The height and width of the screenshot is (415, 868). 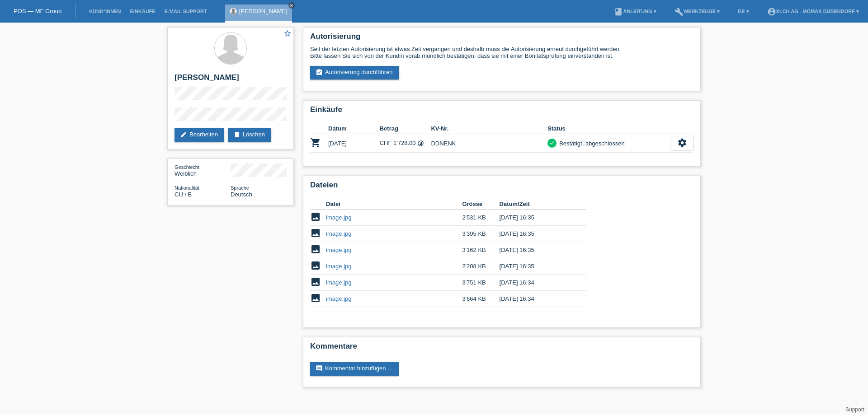 What do you see at coordinates (772, 12) in the screenshot?
I see `i: account_circle` at bounding box center [772, 12].